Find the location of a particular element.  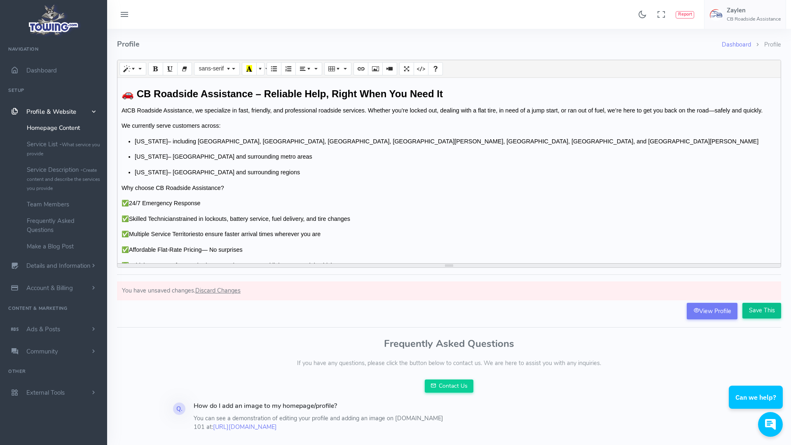

a: Frequently Asked Questions is located at coordinates (64, 225).